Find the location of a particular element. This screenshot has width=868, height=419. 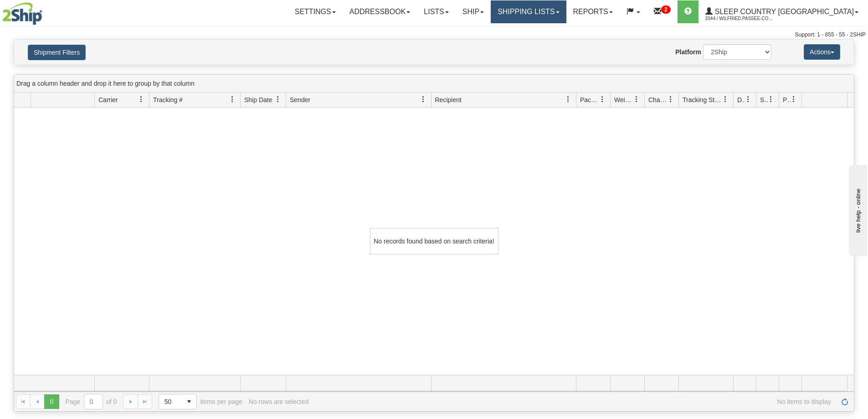

a: Carrier filter column settings is located at coordinates (141, 99).